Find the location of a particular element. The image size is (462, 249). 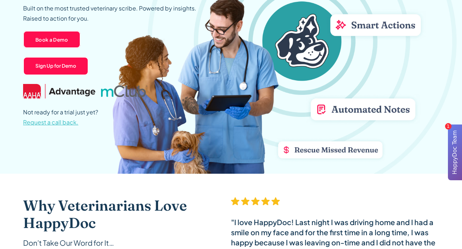

p: Not ready for a trial just yet? is located at coordinates (61, 117).